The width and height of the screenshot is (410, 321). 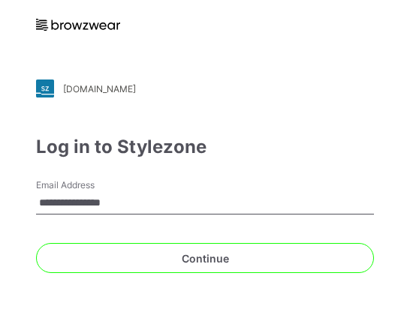 I want to click on label: Email Address, so click(x=89, y=185).